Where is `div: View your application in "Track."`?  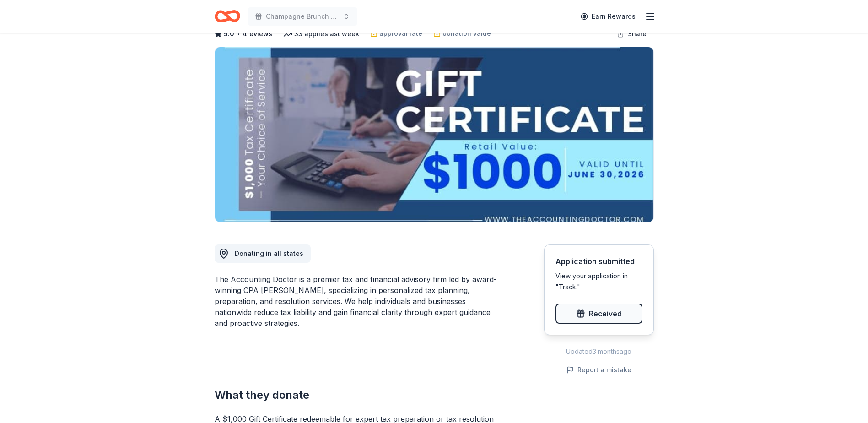 div: View your application in "Track." is located at coordinates (599, 281).